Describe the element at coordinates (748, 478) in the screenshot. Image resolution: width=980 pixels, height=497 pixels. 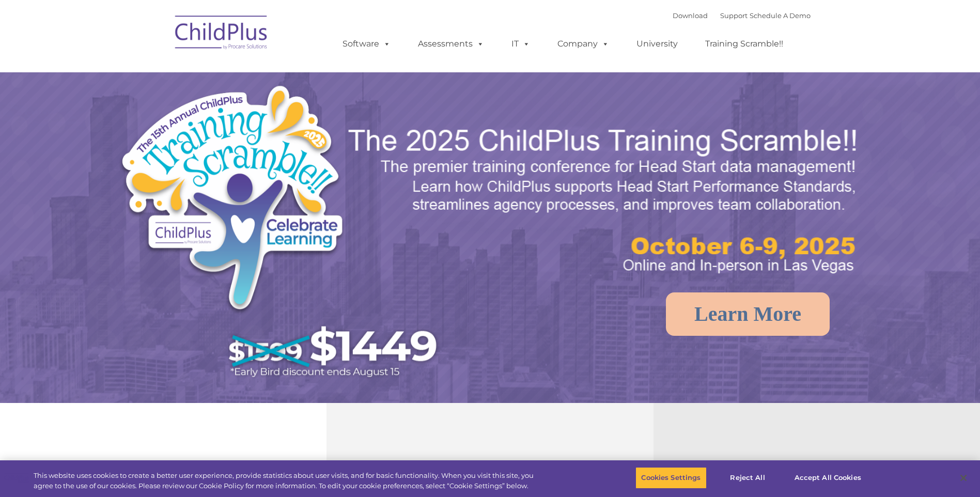
I see `button: Reject All` at that location.